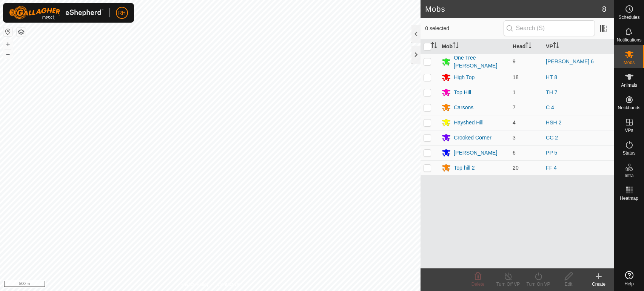  I want to click on div: Turn On VP, so click(538, 284).